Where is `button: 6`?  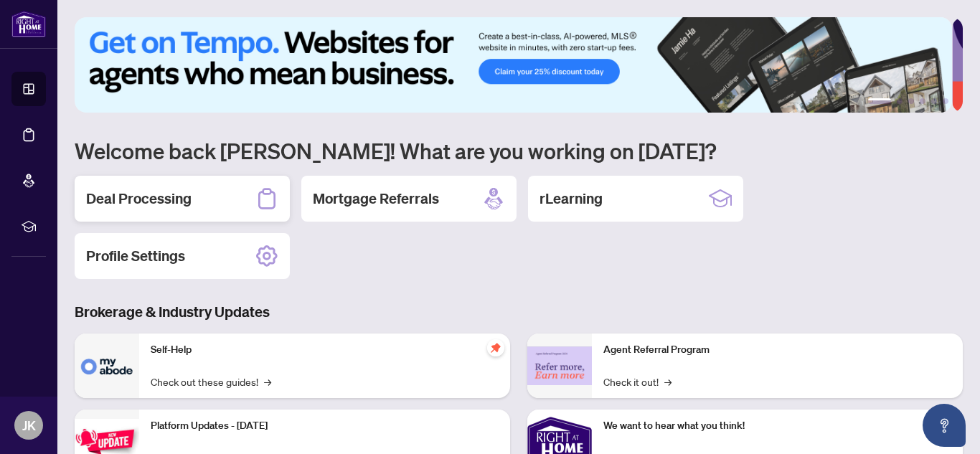
button: 6 is located at coordinates (945, 101).